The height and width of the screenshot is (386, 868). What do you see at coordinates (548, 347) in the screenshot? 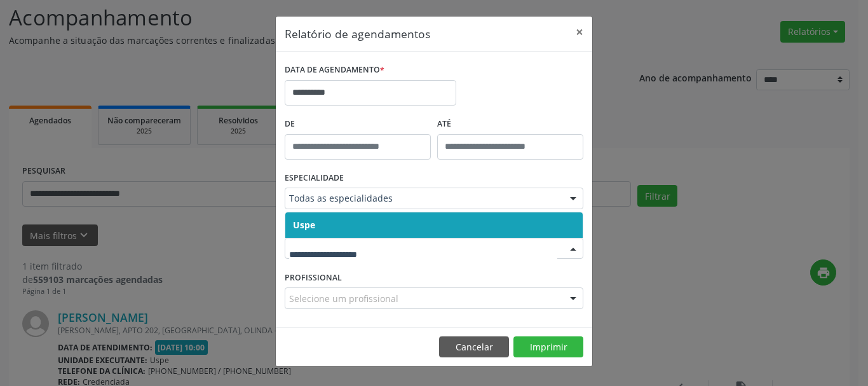
I see `button: Imprimir` at bounding box center [548, 347].